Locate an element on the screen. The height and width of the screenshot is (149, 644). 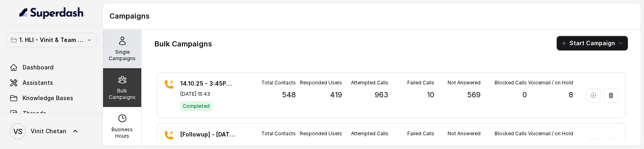
a: Vinit Chetan is located at coordinates (51, 131).